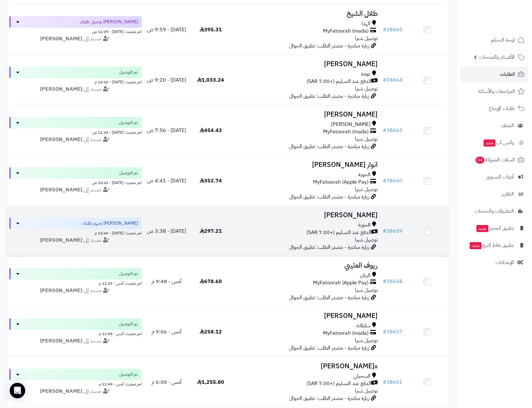 The height and width of the screenshot is (408, 532). Describe the element at coordinates (364, 326) in the screenshot. I see `span: سلطانة` at that location.